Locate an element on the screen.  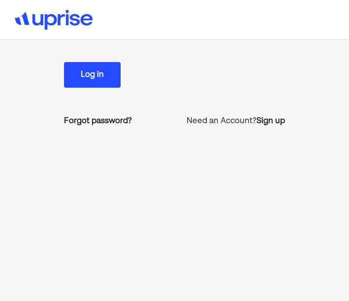
div: Forgot password? is located at coordinates (98, 121).